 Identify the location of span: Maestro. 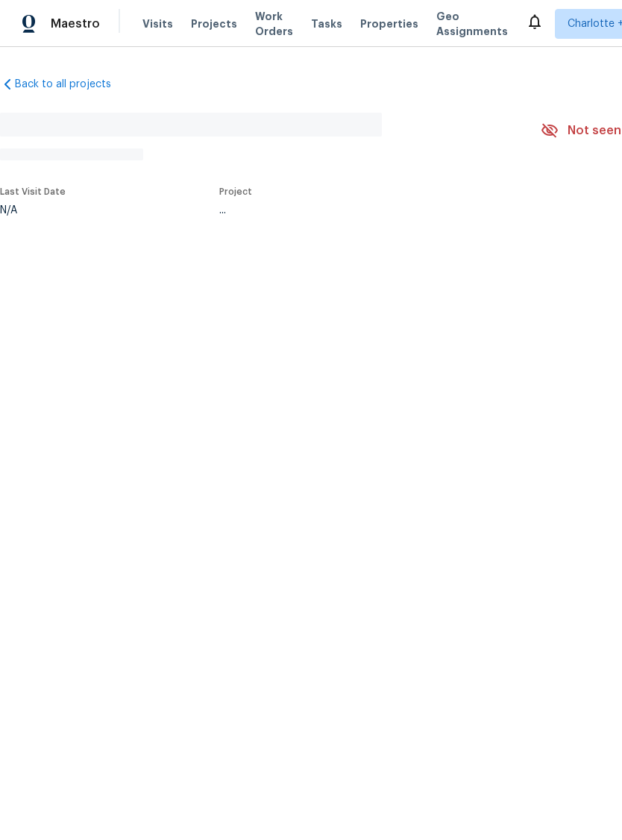
(75, 23).